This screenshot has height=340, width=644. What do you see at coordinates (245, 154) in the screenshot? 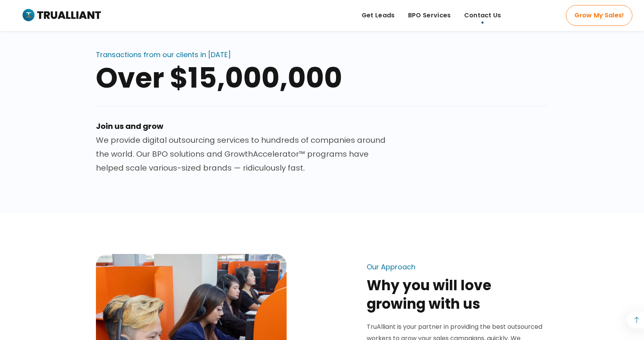
I see `p: We provide digital outsourcing services to hundreds of companies around the world. Our BPO soluti...` at bounding box center [245, 154].